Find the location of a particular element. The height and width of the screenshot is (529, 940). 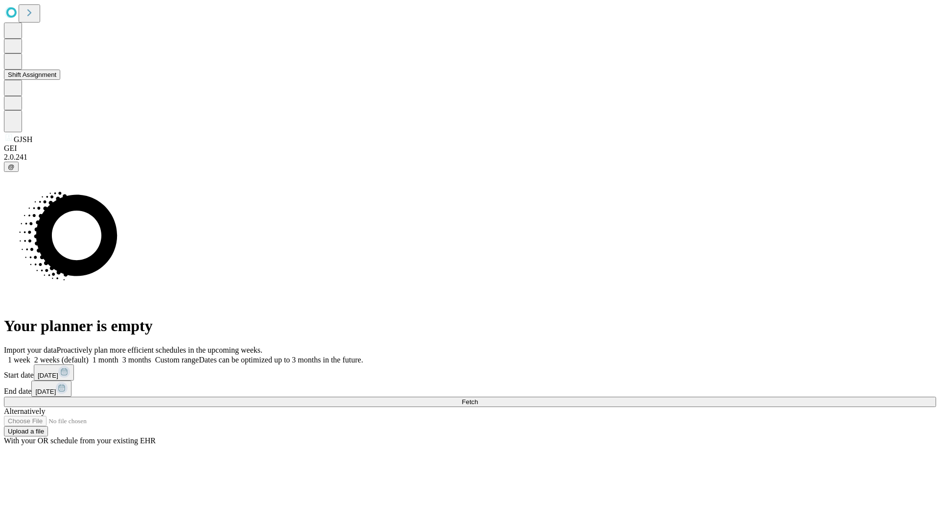

span: With your OR schedule from your existing EHR is located at coordinates (80, 440).